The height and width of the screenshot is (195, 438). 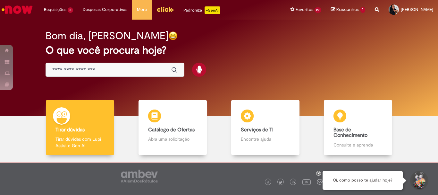 What do you see at coordinates (348, 10) in the screenshot?
I see `a: Rascunhos` at bounding box center [348, 10].